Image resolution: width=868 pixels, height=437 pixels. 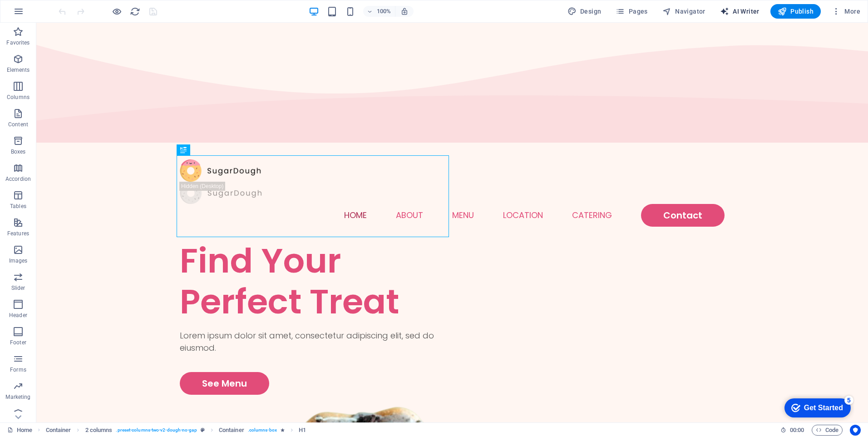 I want to click on span: . columns-box, so click(x=263, y=430).